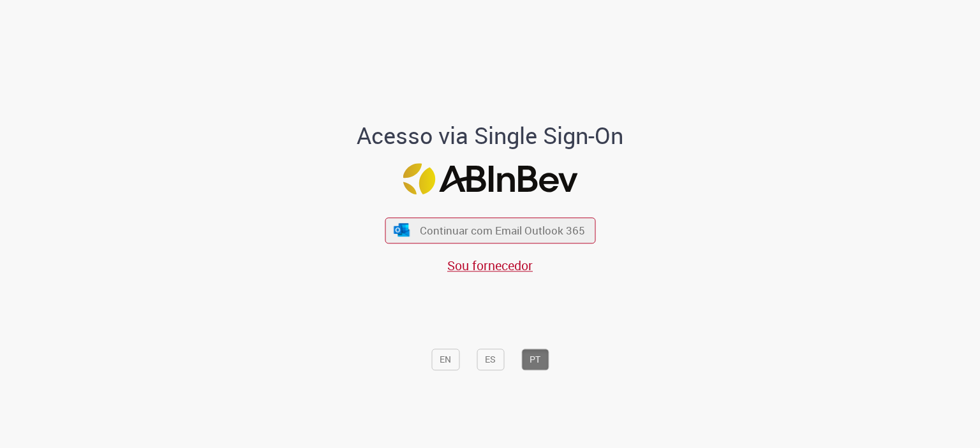 The image size is (980, 448). I want to click on img: Logo ABInBev, so click(490, 179).